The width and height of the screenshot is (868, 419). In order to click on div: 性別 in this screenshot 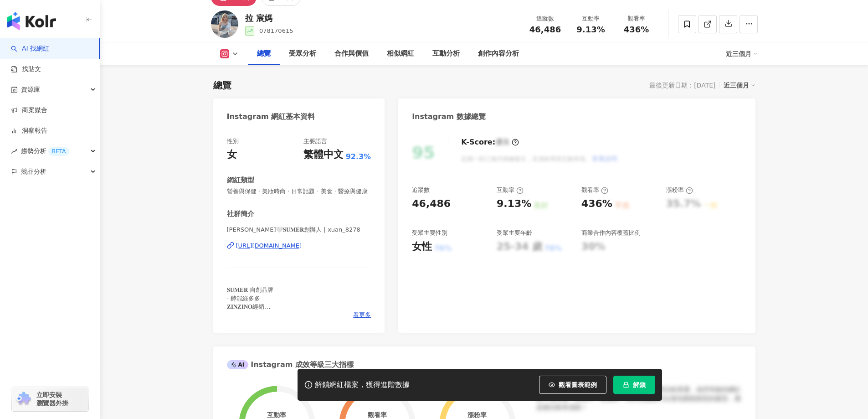, I will do `click(233, 141)`.